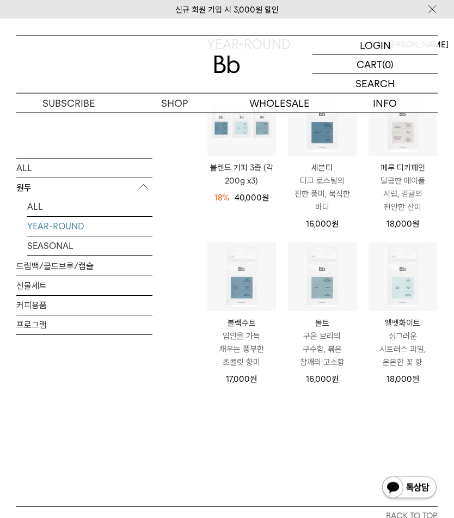 The image size is (454, 518). Describe the element at coordinates (403, 168) in the screenshot. I see `p: 페루 디카페인` at that location.